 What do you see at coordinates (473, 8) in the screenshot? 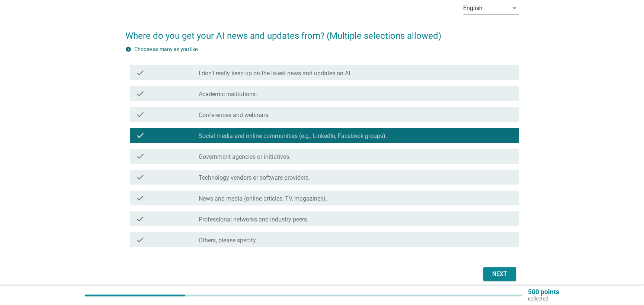
I see `div: English` at bounding box center [473, 8].